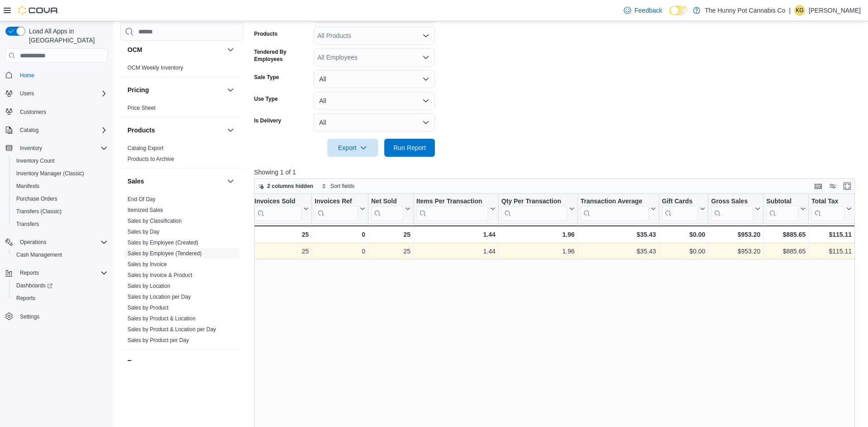 Image resolution: width=868 pixels, height=427 pixels. I want to click on button: OCM, so click(231, 50).